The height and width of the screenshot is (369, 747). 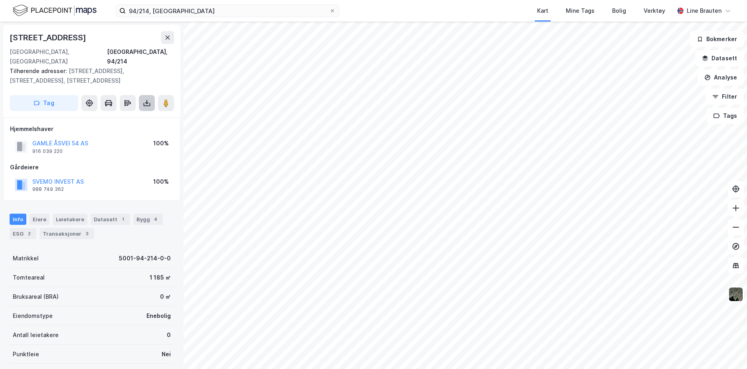 I want to click on div: Eiendomstype, so click(x=33, y=316).